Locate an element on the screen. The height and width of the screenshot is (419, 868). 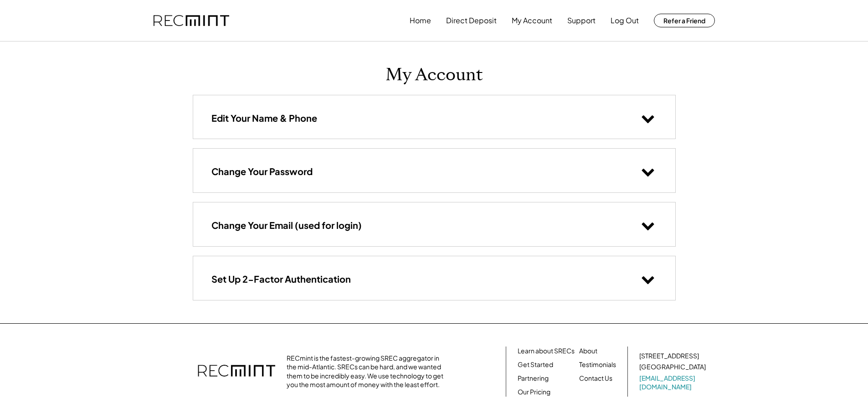
button: Direct Deposit is located at coordinates (471, 20).